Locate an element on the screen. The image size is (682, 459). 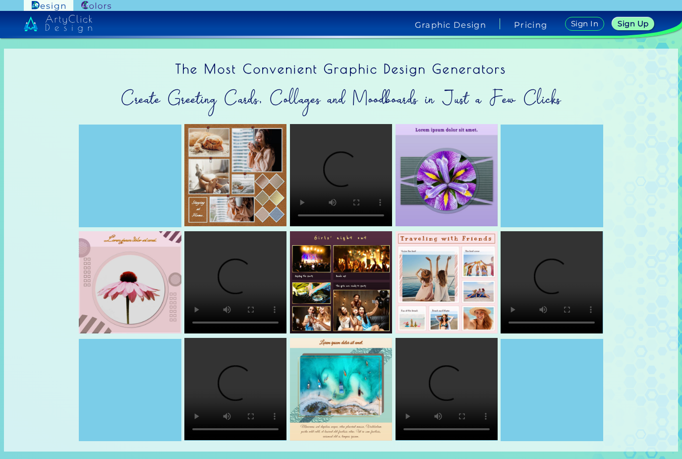
a: Pricing is located at coordinates (531, 25).